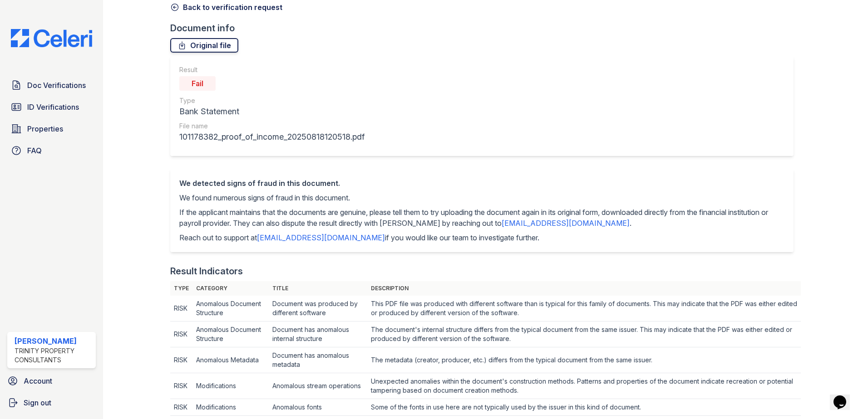 The height and width of the screenshot is (419, 868). What do you see at coordinates (51, 381) in the screenshot?
I see `a: Account` at bounding box center [51, 381].